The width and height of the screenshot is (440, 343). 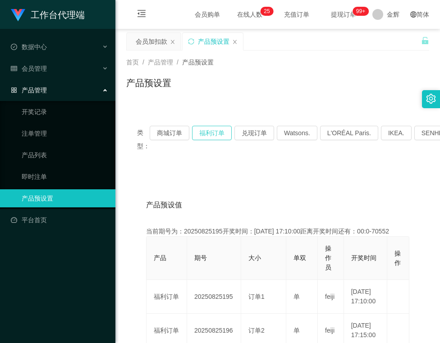 What do you see at coordinates (60, 220) in the screenshot?
I see `a: 图标: dashboard平台首页` at bounding box center [60, 220].